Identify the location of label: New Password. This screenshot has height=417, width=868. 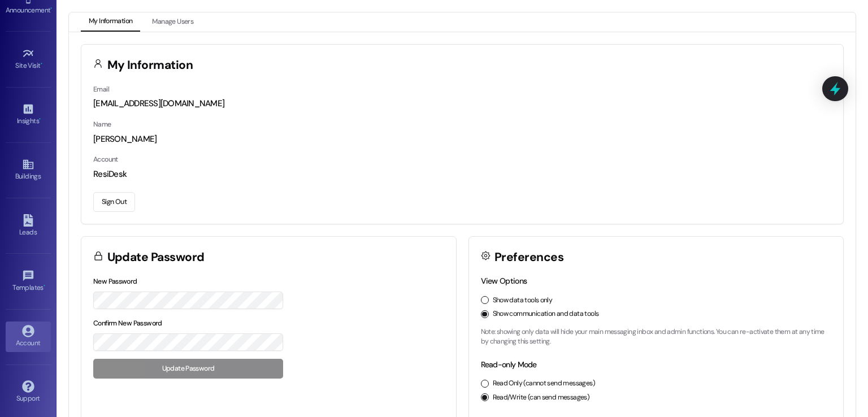
(115, 281).